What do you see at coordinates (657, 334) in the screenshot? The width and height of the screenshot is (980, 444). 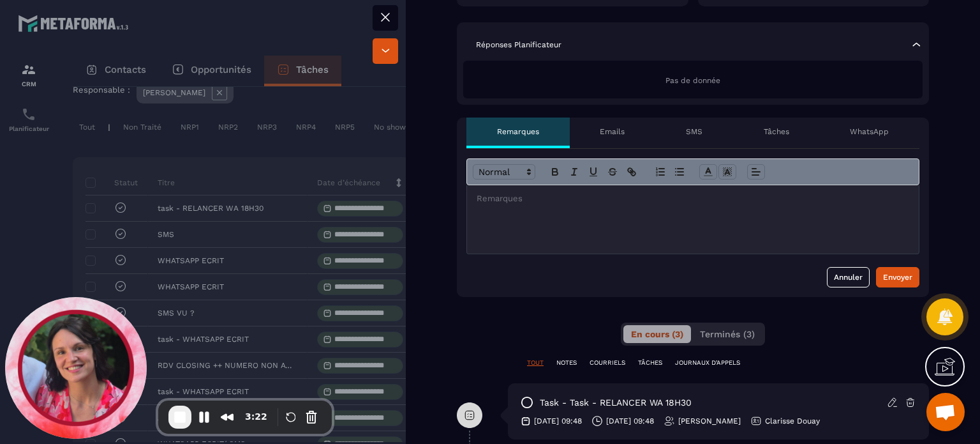 I see `span: En cours (3)` at bounding box center [657, 334].